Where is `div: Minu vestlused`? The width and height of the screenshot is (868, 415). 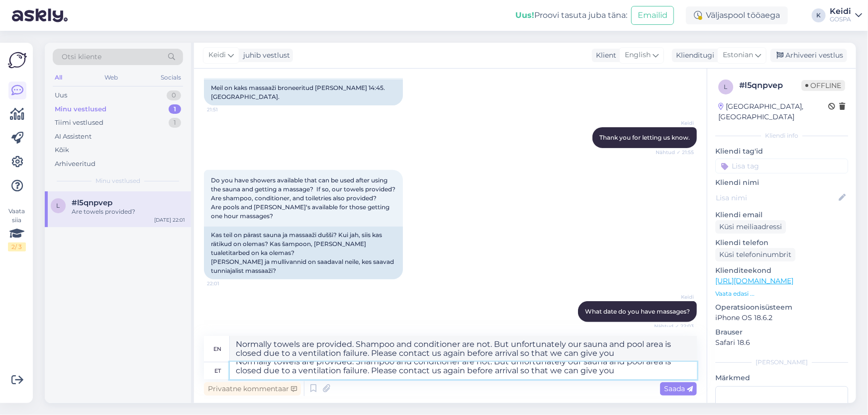 div: Minu vestlused is located at coordinates (81, 109).